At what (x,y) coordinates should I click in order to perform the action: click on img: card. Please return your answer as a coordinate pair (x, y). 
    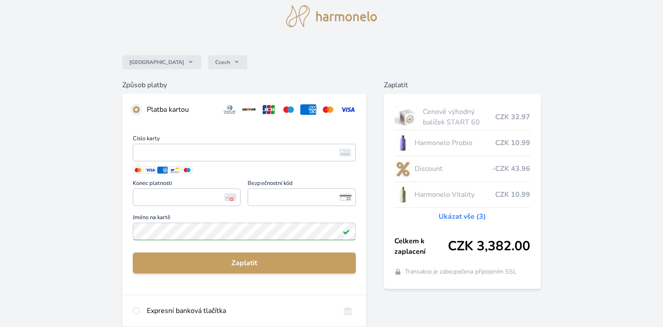
    Looking at the image, I should click on (345, 152).